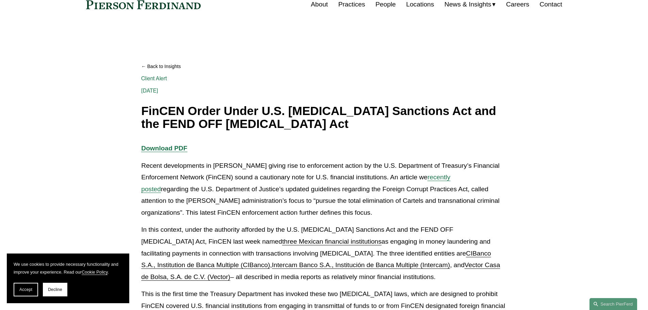 The image size is (648, 310). What do you see at coordinates (26, 290) in the screenshot?
I see `button: Accept` at bounding box center [26, 290].